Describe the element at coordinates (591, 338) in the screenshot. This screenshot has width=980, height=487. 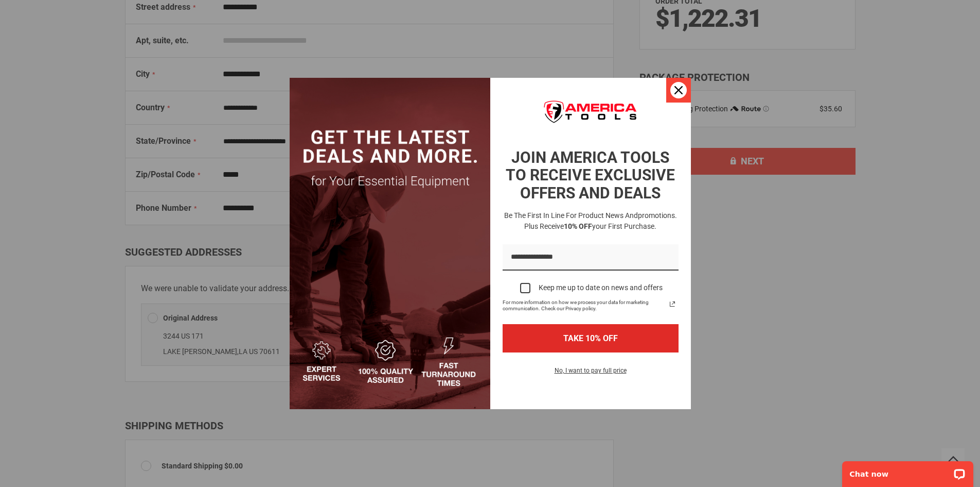
I see `button: TAKE 10% OFF` at that location.